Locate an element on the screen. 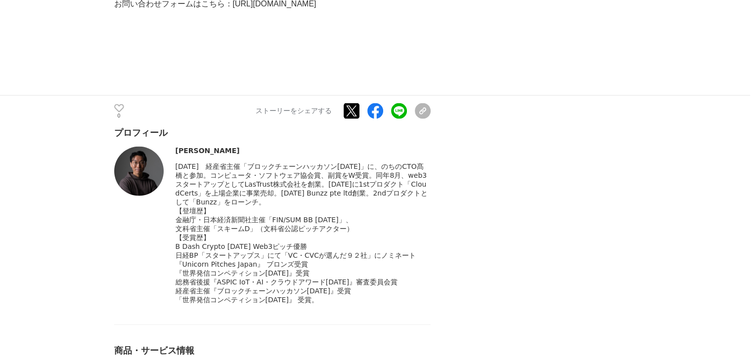  span: 『Unicorn Pitches Japan』 ブロンズ受賞 is located at coordinates (242, 264).